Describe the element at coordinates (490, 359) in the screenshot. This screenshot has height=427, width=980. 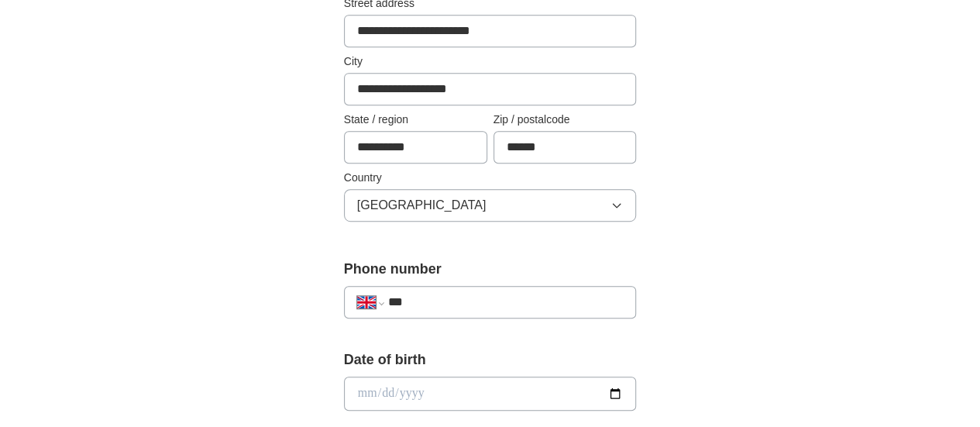
I see `label: Date of birth` at that location.